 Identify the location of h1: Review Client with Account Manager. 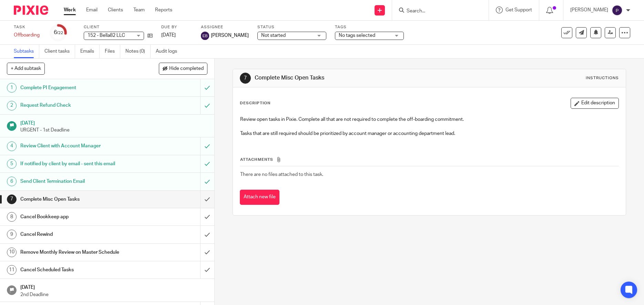
(78, 146).